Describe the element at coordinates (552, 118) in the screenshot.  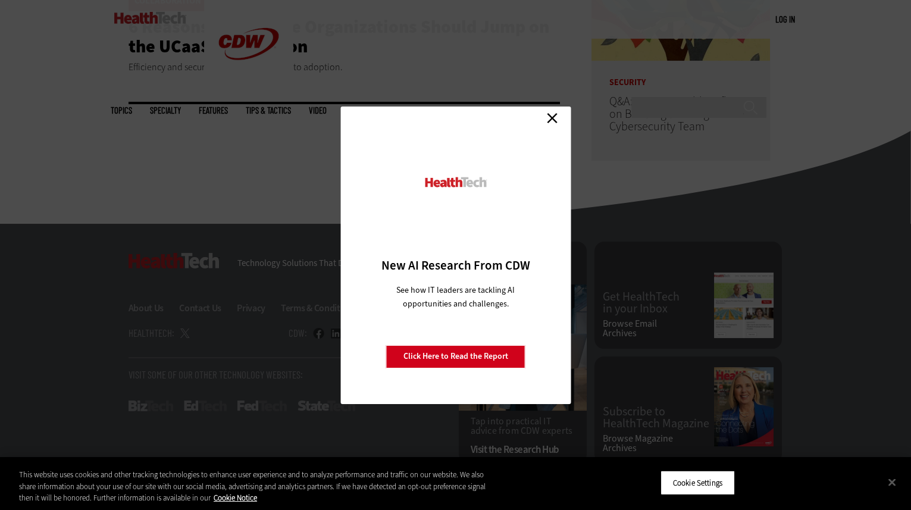
I see `a: Close` at that location.